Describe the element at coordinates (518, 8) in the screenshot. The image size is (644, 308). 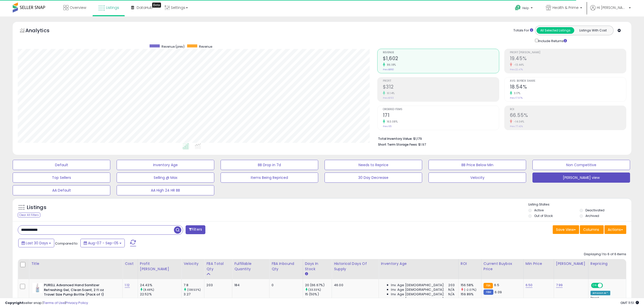
I see `i: Get Help` at that location.